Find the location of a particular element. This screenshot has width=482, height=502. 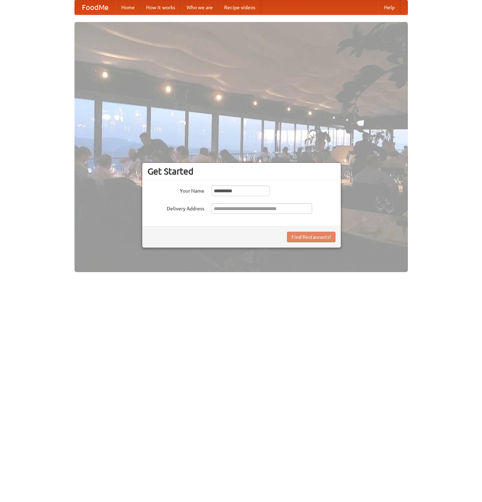

label: Delivery Address is located at coordinates (176, 208).